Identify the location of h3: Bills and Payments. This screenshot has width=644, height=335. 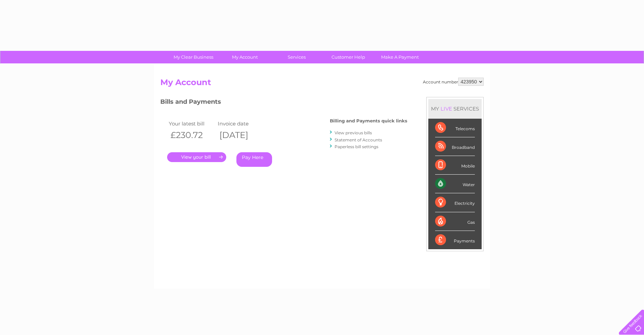
(284, 103).